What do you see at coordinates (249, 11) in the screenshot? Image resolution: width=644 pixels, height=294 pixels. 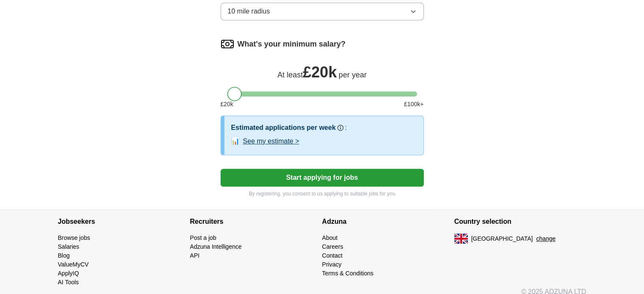 I see `span: 10 mile radius` at bounding box center [249, 11].